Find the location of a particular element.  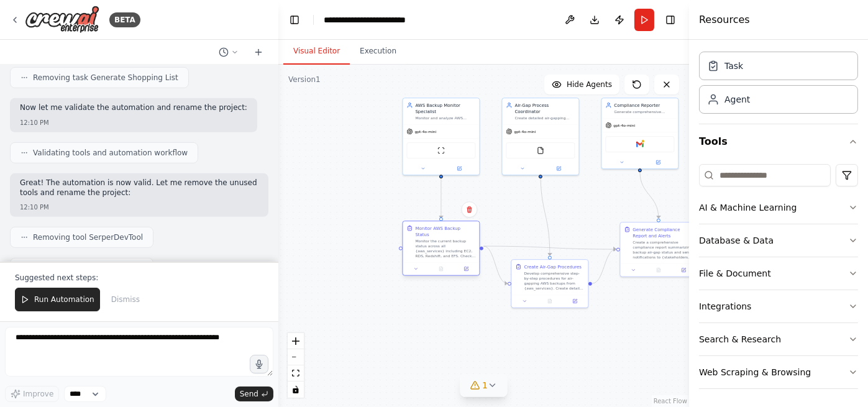

h4: Resources is located at coordinates (725, 20).